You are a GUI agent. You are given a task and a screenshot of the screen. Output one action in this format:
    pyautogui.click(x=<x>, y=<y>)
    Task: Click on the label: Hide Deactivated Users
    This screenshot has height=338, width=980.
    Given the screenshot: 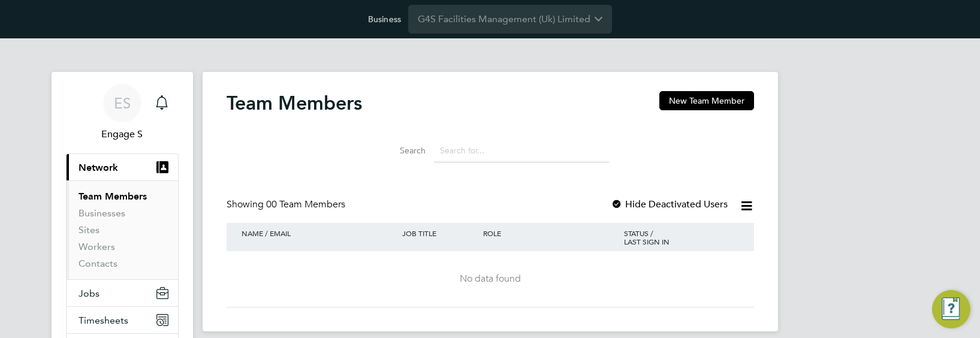 What is the action you would take?
    pyautogui.click(x=669, y=204)
    